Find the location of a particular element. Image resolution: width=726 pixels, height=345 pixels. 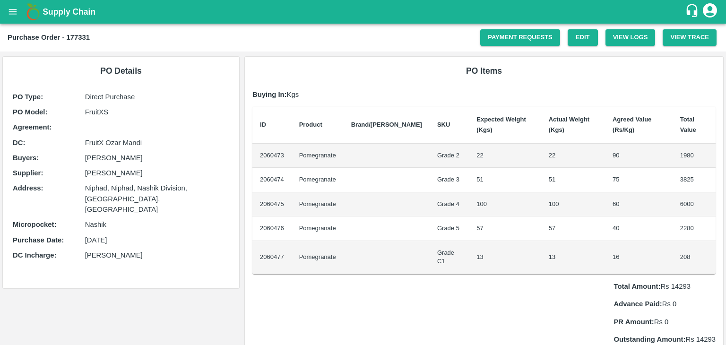

b: Agreed Value (Rs/Kg) is located at coordinates (632, 124).